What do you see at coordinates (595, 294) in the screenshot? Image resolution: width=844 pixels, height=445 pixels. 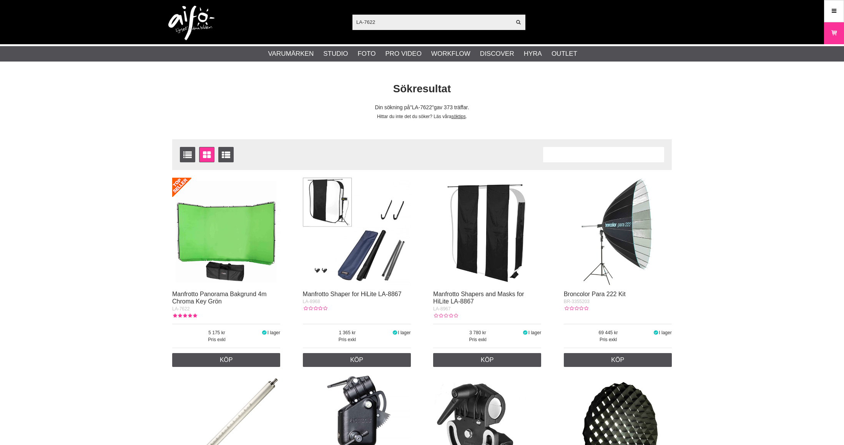 I see `a: Broncolor Para 222 Kit` at bounding box center [595, 294].